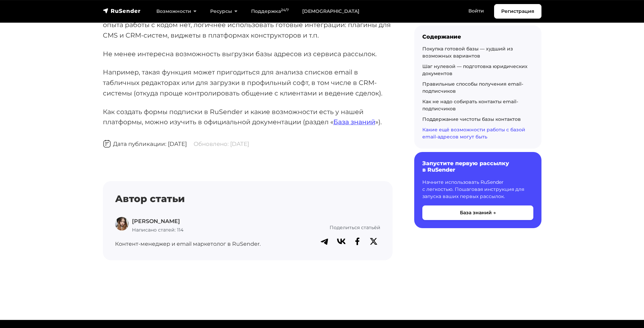  I want to click on sup: 24/7, so click(284, 10).